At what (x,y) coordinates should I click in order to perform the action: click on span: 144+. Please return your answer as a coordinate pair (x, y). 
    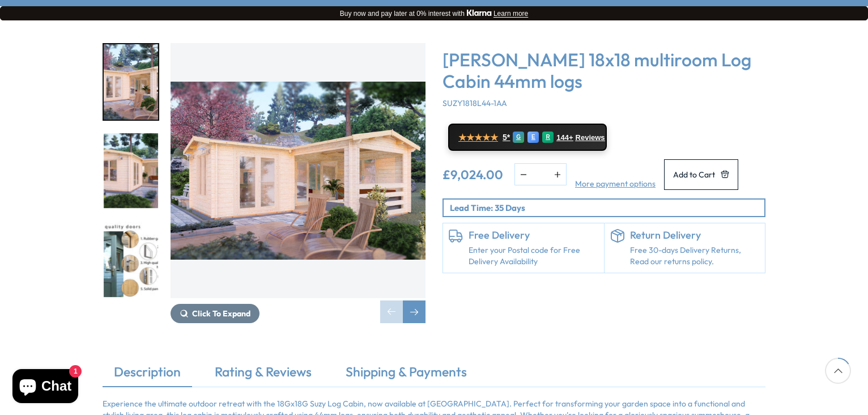
    Looking at the image, I should click on (564, 138).